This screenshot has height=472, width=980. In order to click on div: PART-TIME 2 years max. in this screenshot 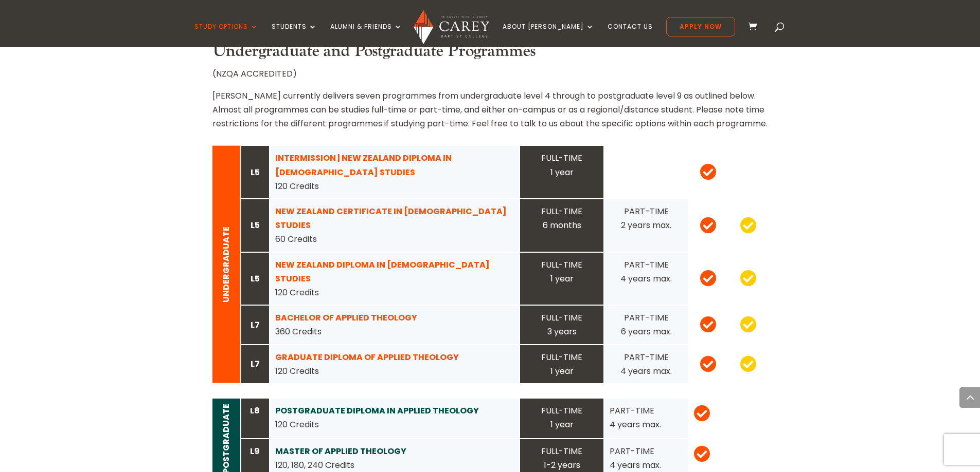, I will do `click(646, 218)`.